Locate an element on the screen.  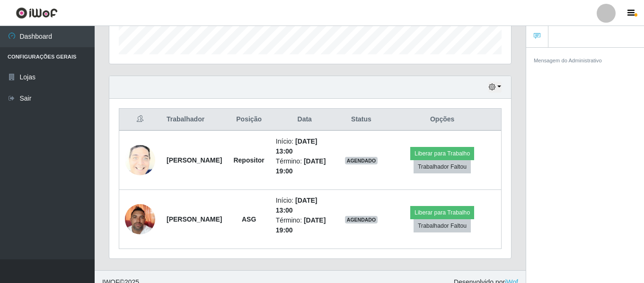
th: Trabalhador is located at coordinates (194, 119).